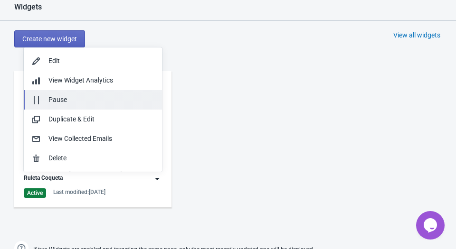  What do you see at coordinates (101, 139) in the screenshot?
I see `div: View Collected Emails` at bounding box center [101, 139].